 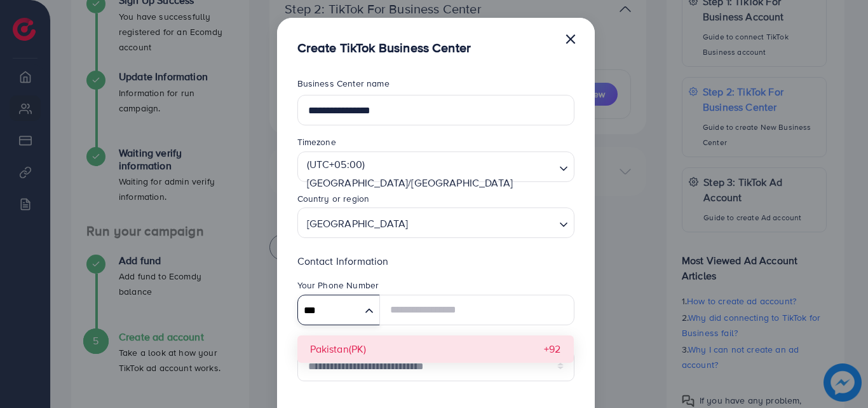 What do you see at coordinates (385, 47) in the screenshot?
I see `h5: Create TikTok Business Center` at bounding box center [385, 47].